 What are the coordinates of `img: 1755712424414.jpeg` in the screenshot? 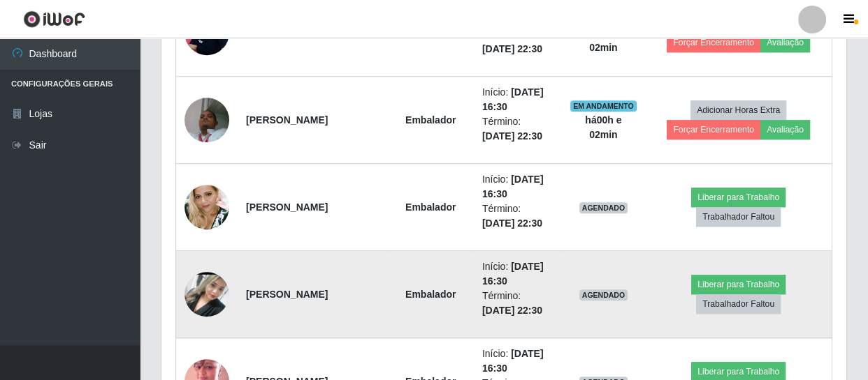 It's located at (207, 295).